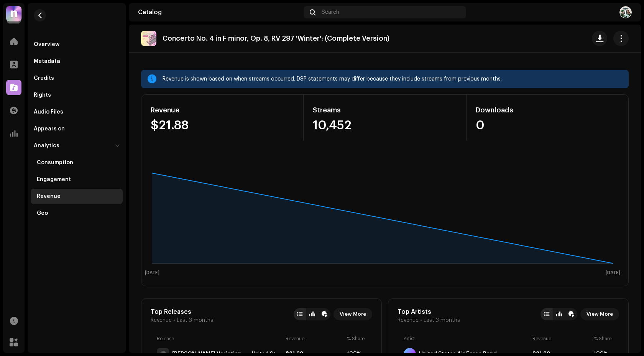 This screenshot has width=644, height=356. Describe the element at coordinates (77, 61) in the screenshot. I see `re-m-nav-item: Metadata` at that location.